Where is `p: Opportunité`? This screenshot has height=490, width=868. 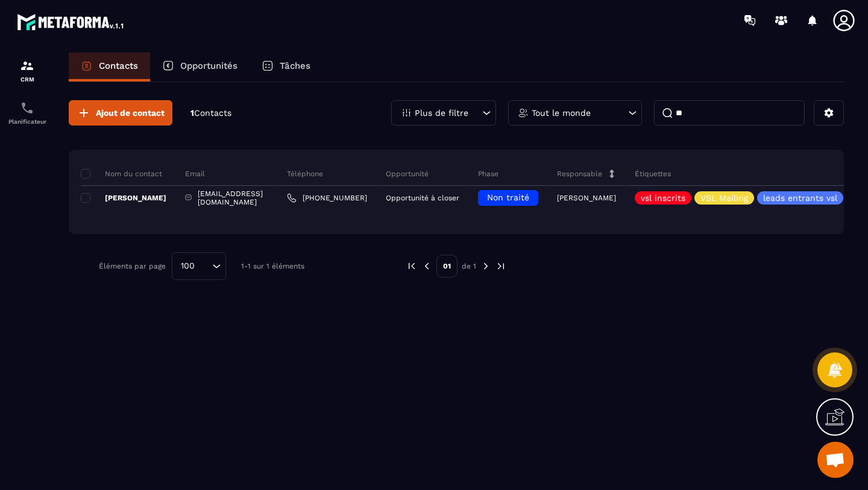 p: Opportunité is located at coordinates (407, 173).